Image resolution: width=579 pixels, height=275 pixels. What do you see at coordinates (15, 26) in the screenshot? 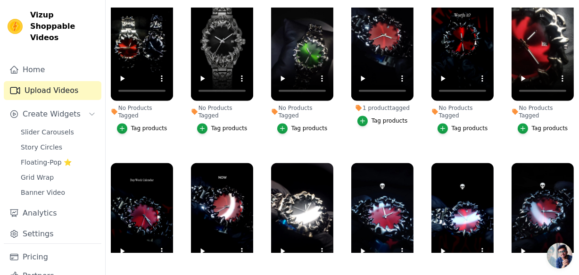
I see `img: Vizup` at bounding box center [15, 26].